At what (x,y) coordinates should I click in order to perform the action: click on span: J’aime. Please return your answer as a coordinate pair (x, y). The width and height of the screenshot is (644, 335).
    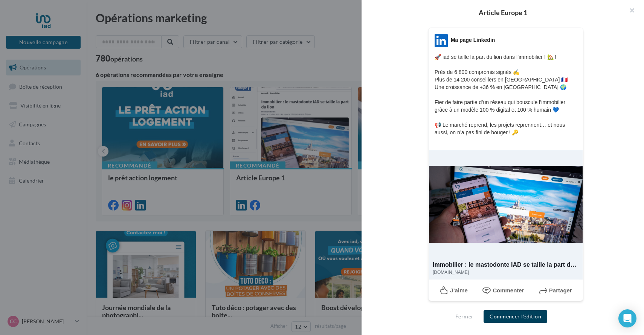
    Looking at the image, I should click on (459, 290).